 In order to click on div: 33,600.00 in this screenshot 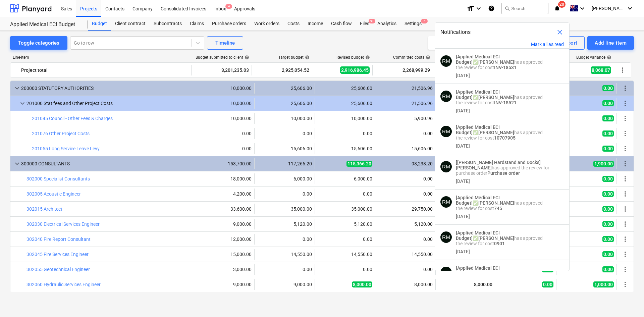, I will do `click(224, 209)`.